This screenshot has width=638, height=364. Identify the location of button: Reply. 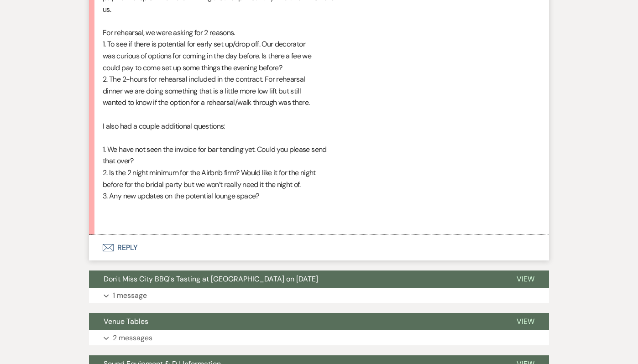
(319, 248).